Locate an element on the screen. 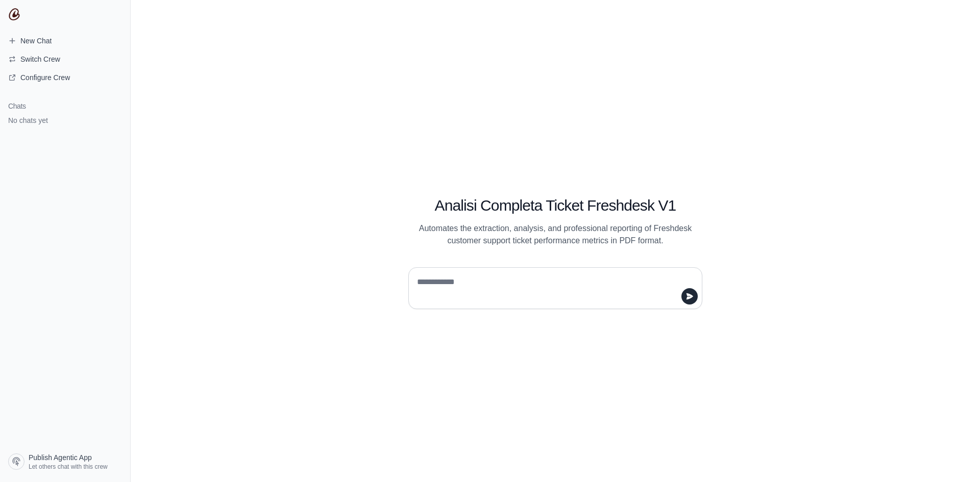 Image resolution: width=980 pixels, height=482 pixels. a: New Chat is located at coordinates (65, 41).